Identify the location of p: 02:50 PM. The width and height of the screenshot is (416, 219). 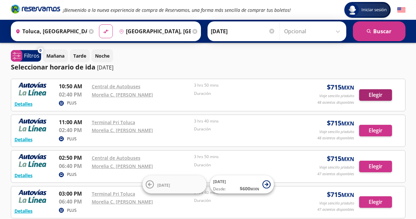
(74, 157).